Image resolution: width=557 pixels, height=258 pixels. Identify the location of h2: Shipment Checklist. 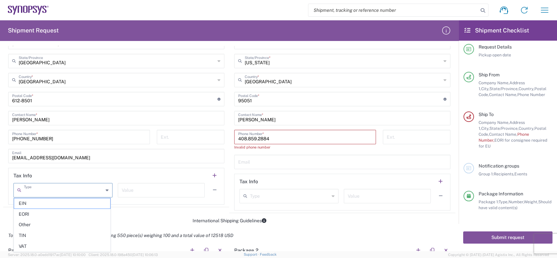
(497, 31).